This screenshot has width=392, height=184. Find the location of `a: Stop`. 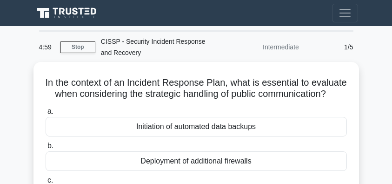

a: Stop is located at coordinates (78, 47).